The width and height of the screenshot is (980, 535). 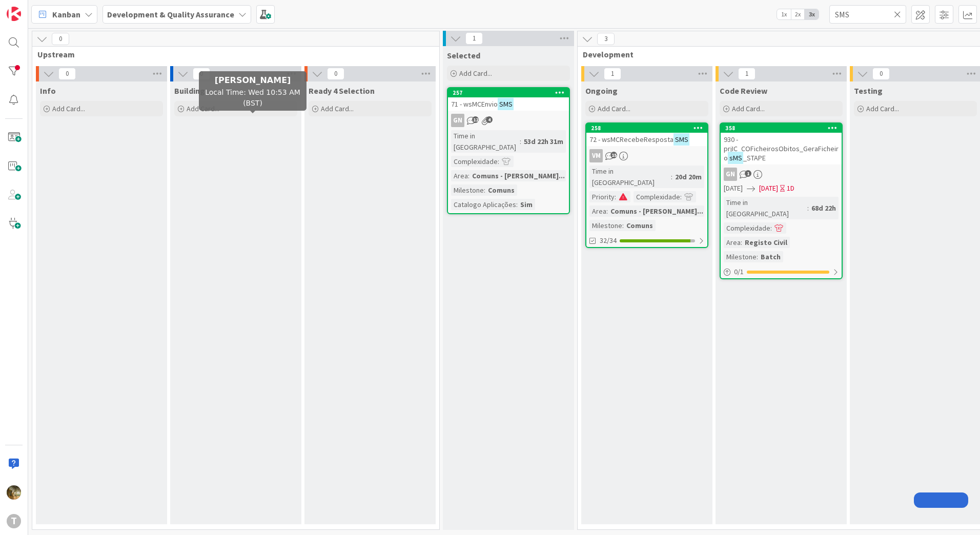 What do you see at coordinates (47, 91) in the screenshot?
I see `span: Info` at bounding box center [47, 91].